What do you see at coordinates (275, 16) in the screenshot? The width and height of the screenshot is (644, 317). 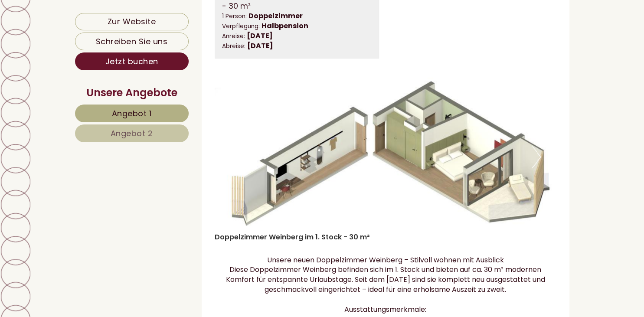 I see `b: Doppelzimmer` at bounding box center [275, 16].